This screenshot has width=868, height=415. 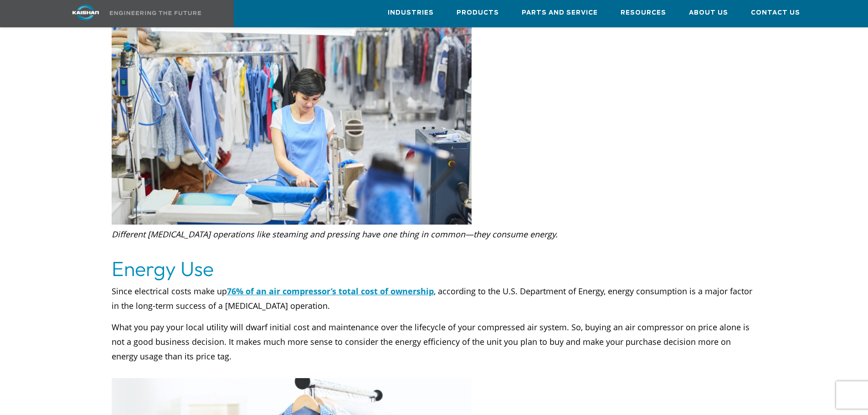 I want to click on span: Products, so click(x=477, y=13).